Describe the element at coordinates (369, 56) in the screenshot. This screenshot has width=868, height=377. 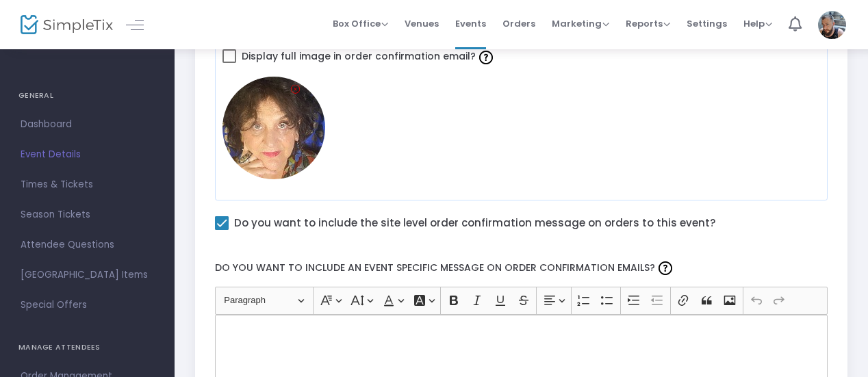
I see `span: Display full image in order confirmation email?` at that location.